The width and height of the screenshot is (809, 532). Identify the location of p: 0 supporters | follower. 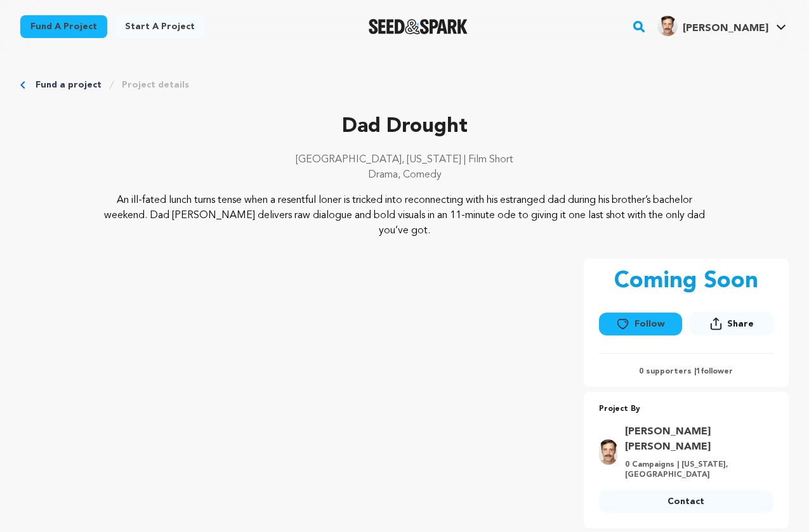
(685, 372).